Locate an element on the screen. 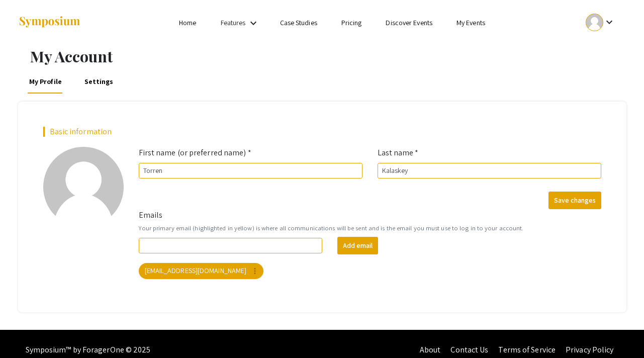 This screenshot has width=644, height=358. h2: Basic information is located at coordinates (322, 131).